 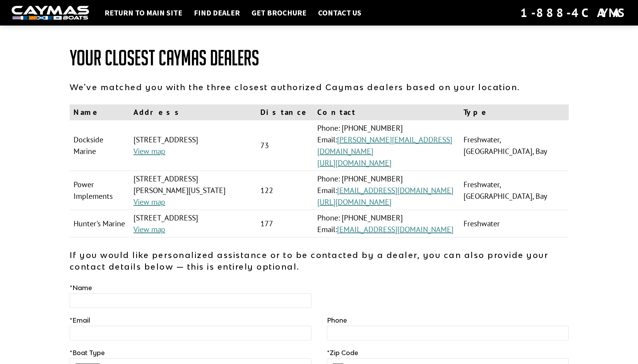 What do you see at coordinates (343, 353) in the screenshot?
I see `label: Zip Code` at bounding box center [343, 353].